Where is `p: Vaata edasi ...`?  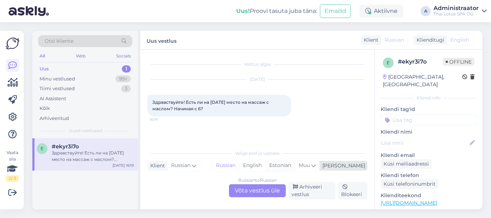
p: Vaata edasi ... is located at coordinates (429, 212).